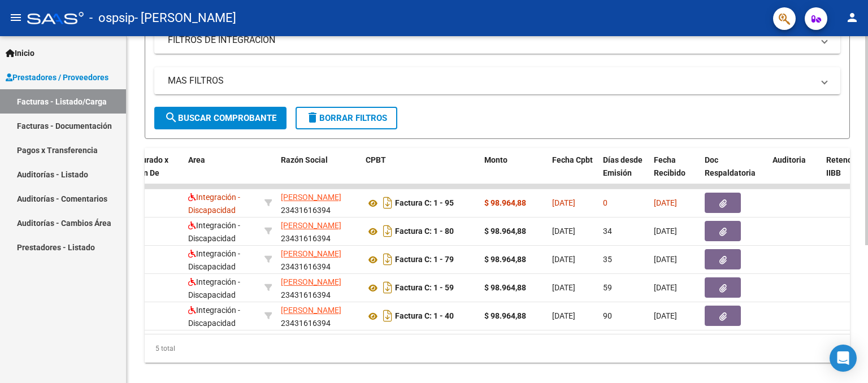  Describe the element at coordinates (424, 203) in the screenshot. I see `strong: Factura C: 1 - 95` at that location.